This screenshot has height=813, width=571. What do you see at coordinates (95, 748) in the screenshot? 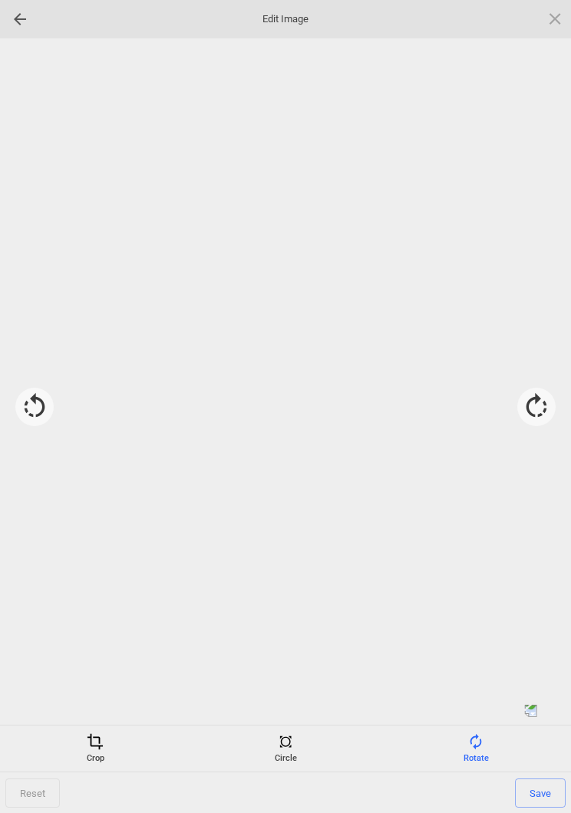
I see `div: Crop` at bounding box center [95, 748].